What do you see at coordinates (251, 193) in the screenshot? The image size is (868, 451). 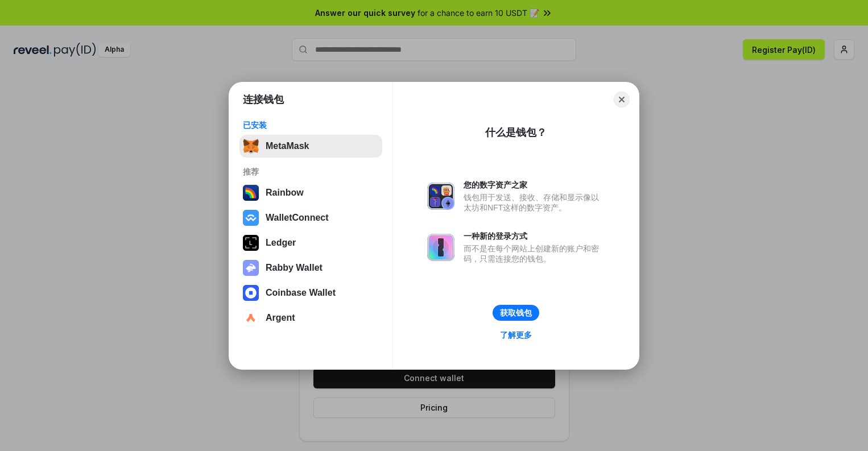 I see `img: svg+xml,%3Csvg%20width%3D%22120%22%20height%3D%22120%22%20viewBox%3D%220%200%20120%20120%22%20fil...` at bounding box center [251, 193].